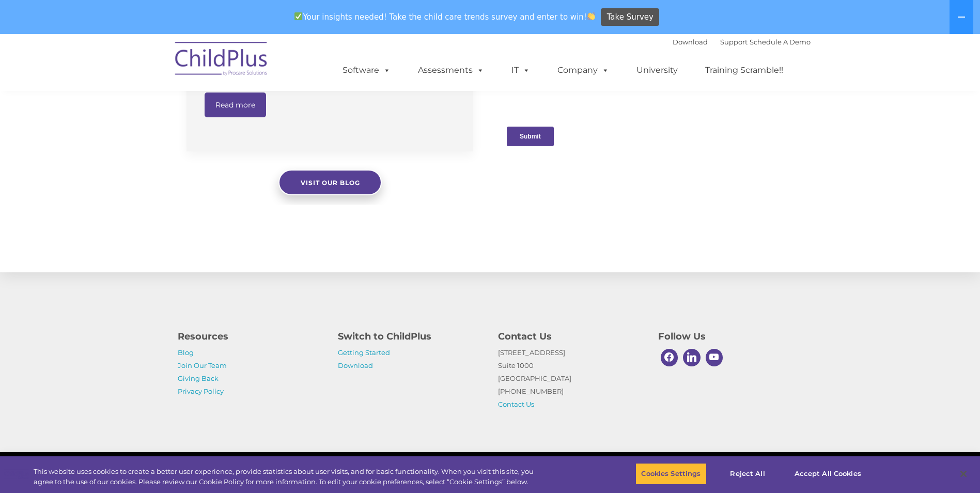 This screenshot has width=980, height=493. What do you see at coordinates (744, 70) in the screenshot?
I see `a: Training Scramble!!` at bounding box center [744, 70].